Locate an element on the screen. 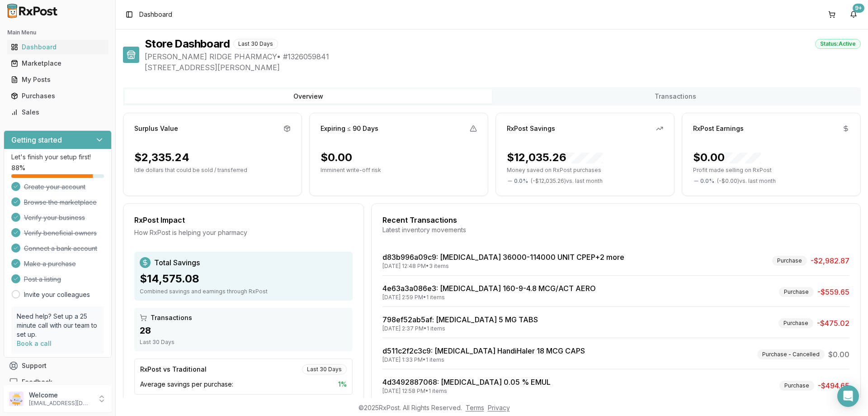 This screenshot has width=868, height=416. a: Marketplace is located at coordinates (57, 63).